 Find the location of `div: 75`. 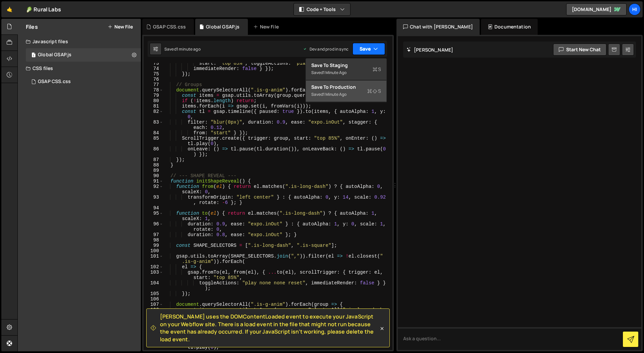

div: 75 is located at coordinates (153, 74).